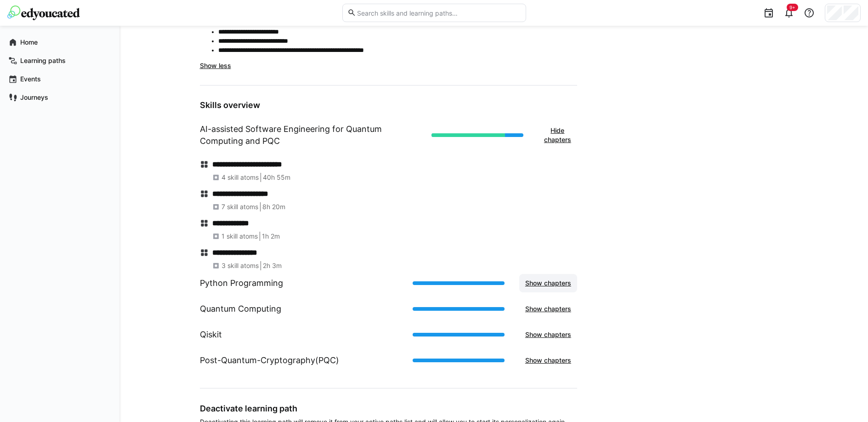 This screenshot has height=422, width=868. Describe the element at coordinates (438, 13) in the screenshot. I see `input: Search skills and learning paths…` at that location.